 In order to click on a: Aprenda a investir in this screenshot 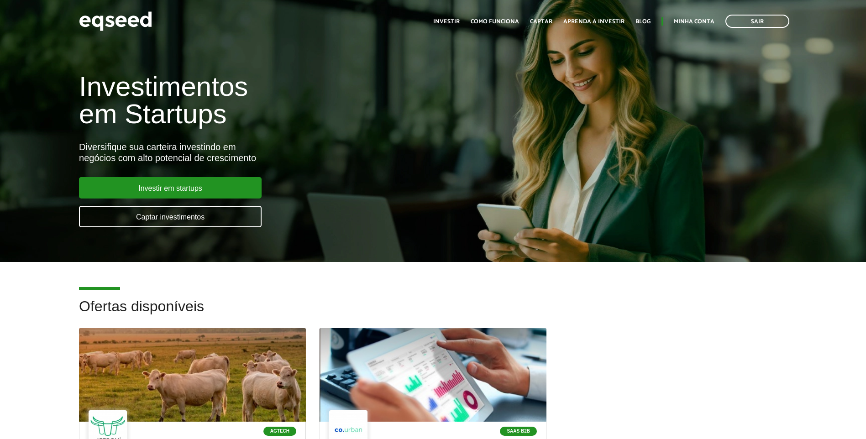, I will do `click(594, 21)`.